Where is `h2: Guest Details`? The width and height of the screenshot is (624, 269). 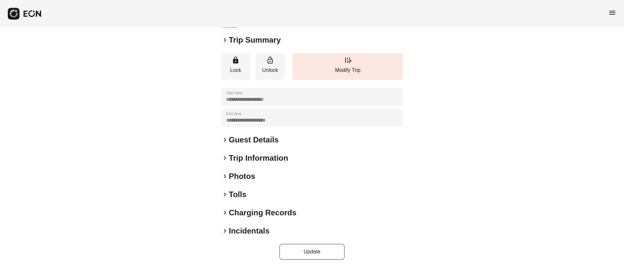
h2: Guest Details is located at coordinates (254, 140).